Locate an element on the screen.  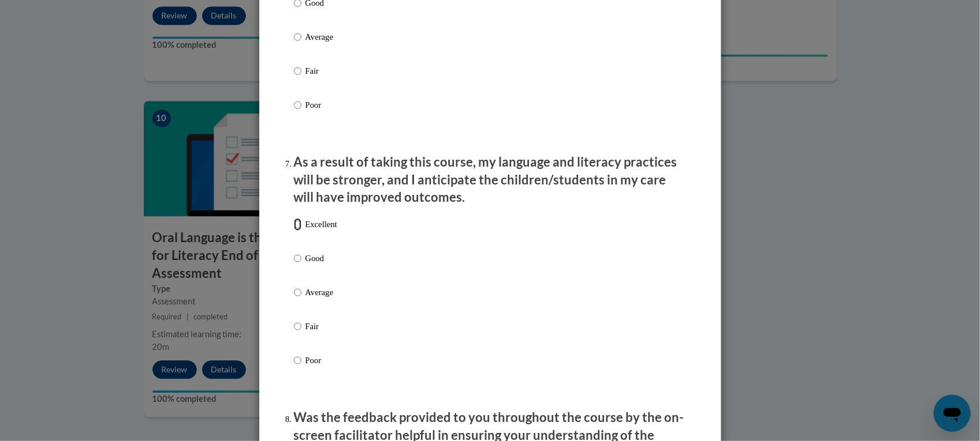
p: Good is located at coordinates (321, 258).